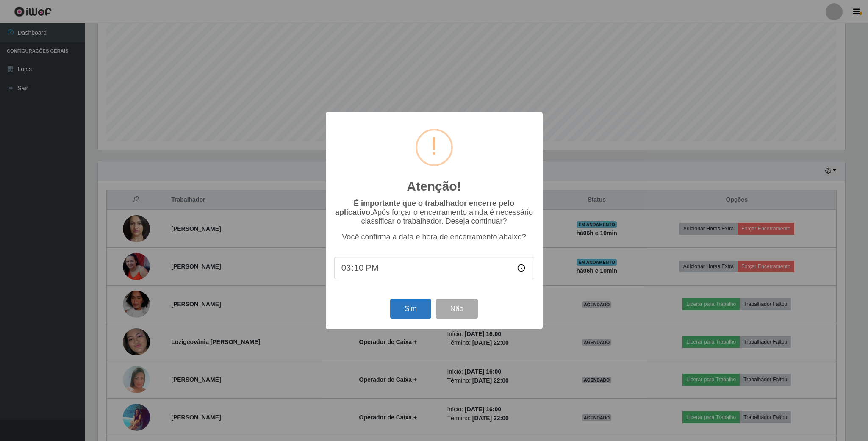 The height and width of the screenshot is (441, 868). What do you see at coordinates (411, 308) in the screenshot?
I see `button: Sim` at bounding box center [411, 308].